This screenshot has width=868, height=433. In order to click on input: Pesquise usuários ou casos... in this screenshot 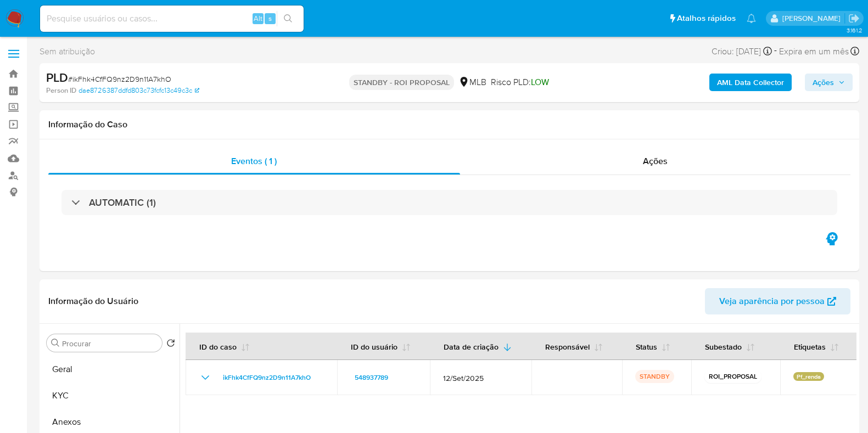, I will do `click(172, 18)`.